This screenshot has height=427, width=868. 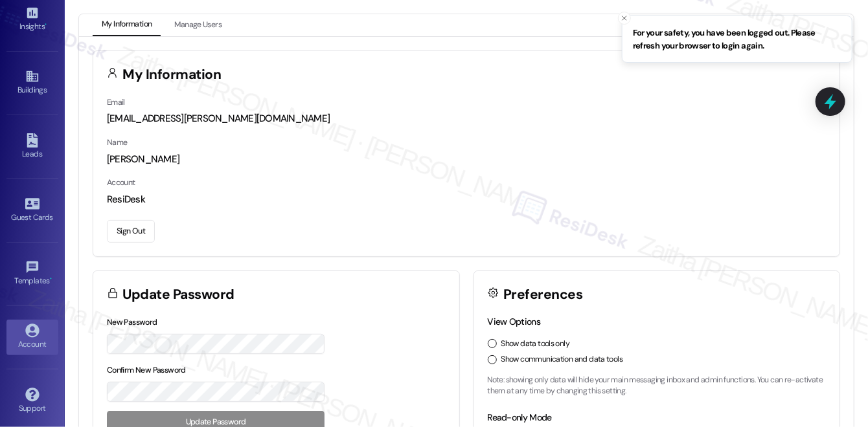 What do you see at coordinates (117, 143) in the screenshot?
I see `label: Name` at bounding box center [117, 143].